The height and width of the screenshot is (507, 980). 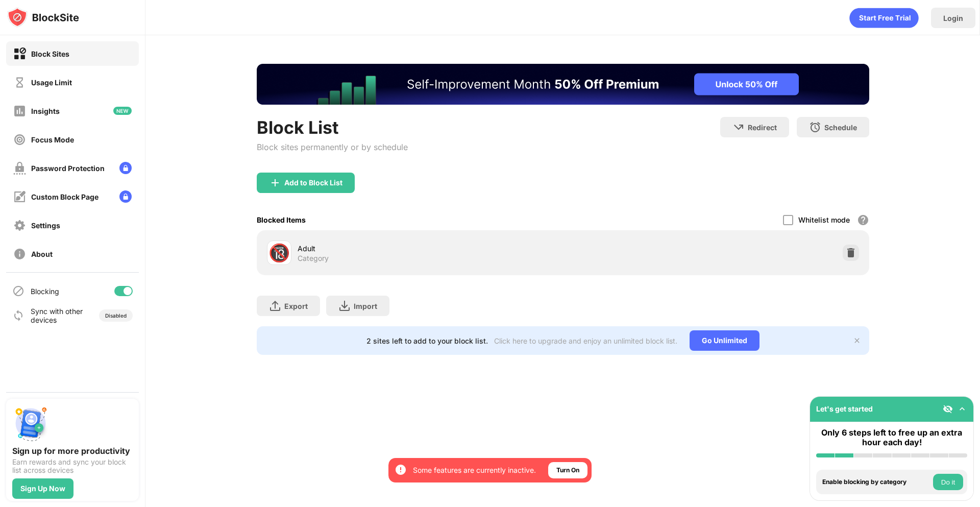 What do you see at coordinates (474, 470) in the screenshot?
I see `div: Some features are currently inactive.` at bounding box center [474, 470].